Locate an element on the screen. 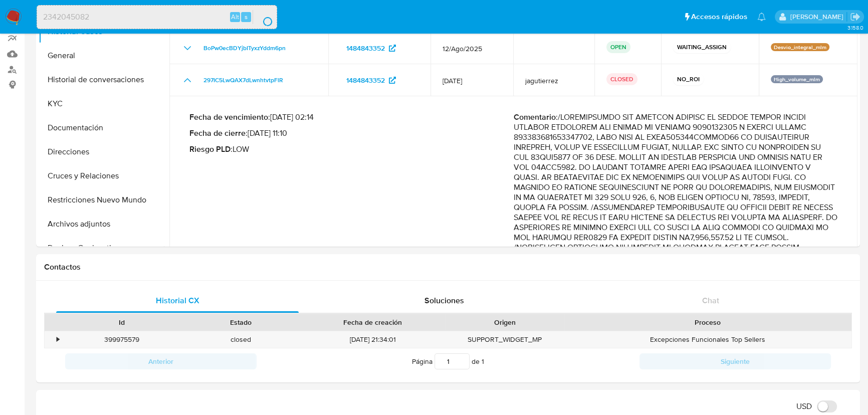 The height and width of the screenshot is (415, 868). button: General is located at coordinates (101, 55).